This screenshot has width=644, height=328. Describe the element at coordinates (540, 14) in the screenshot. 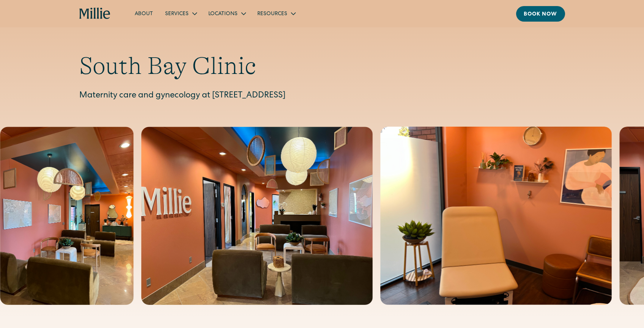

I see `a: Book now` at that location.